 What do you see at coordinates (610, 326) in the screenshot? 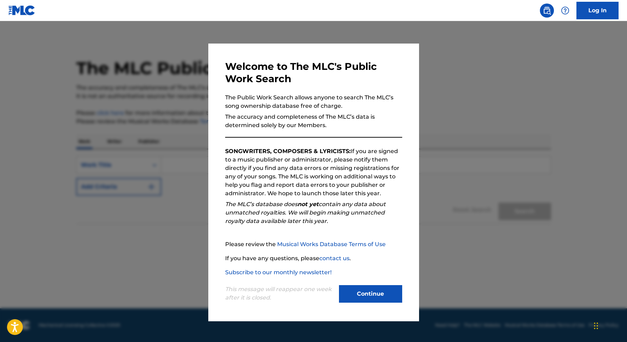
I see `div: Chat Widget` at bounding box center [610, 326].